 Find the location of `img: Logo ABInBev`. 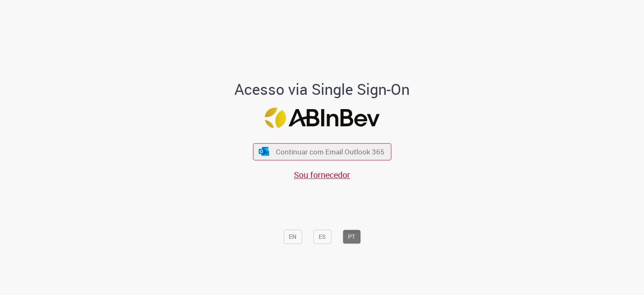

img: Logo ABInBev is located at coordinates (322, 118).